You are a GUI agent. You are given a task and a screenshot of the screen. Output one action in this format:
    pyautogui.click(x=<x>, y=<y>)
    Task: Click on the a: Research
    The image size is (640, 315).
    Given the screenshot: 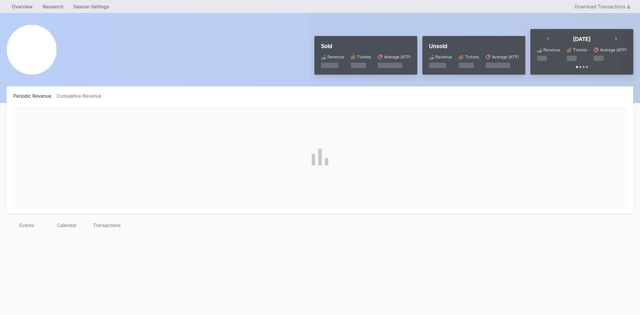 What is the action you would take?
    pyautogui.click(x=53, y=6)
    